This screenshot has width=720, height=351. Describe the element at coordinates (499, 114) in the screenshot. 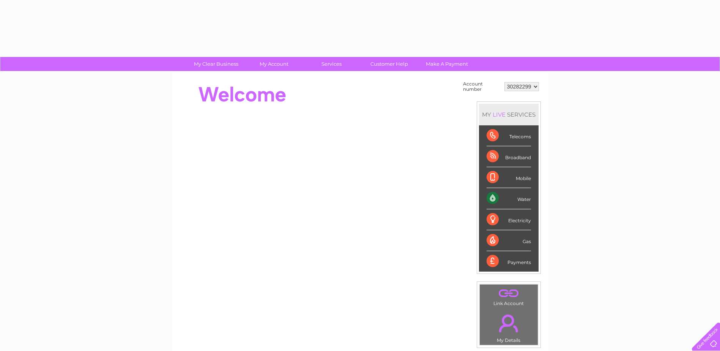

I see `div: LIVE` at that location.